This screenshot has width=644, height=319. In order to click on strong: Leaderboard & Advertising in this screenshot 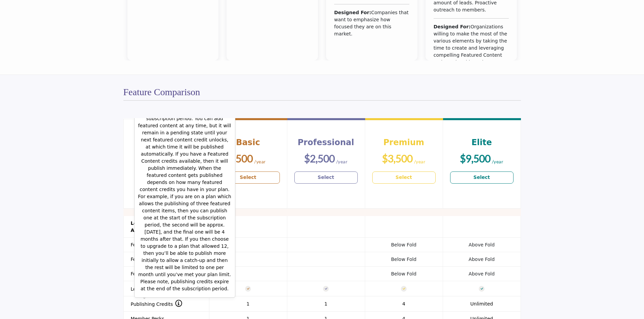, I will do `click(151, 226)`.